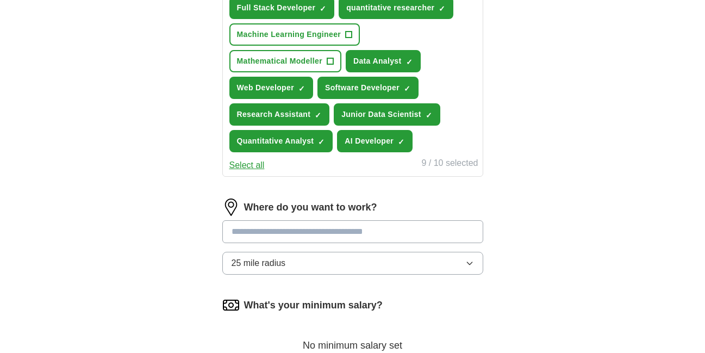 The width and height of the screenshot is (705, 353). I want to click on div: 9 / 10 selected, so click(450, 164).